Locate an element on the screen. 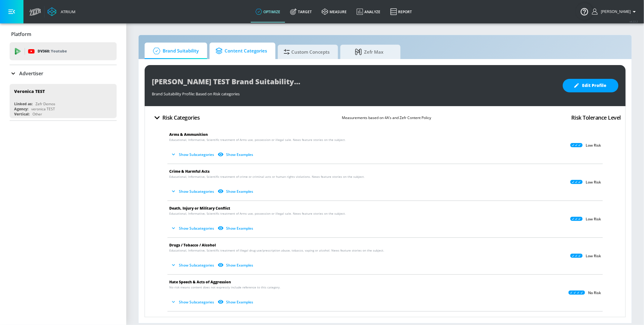 This screenshot has width=644, height=325. div: veronica TEST is located at coordinates (43, 109).